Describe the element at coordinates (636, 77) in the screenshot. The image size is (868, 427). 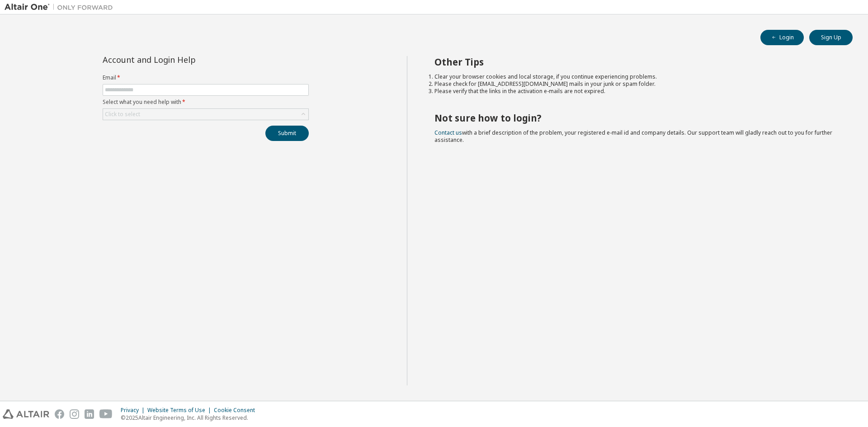
I see `li: Clear your browser cookies and local storage, if you continue experiencing problems.` at that location.